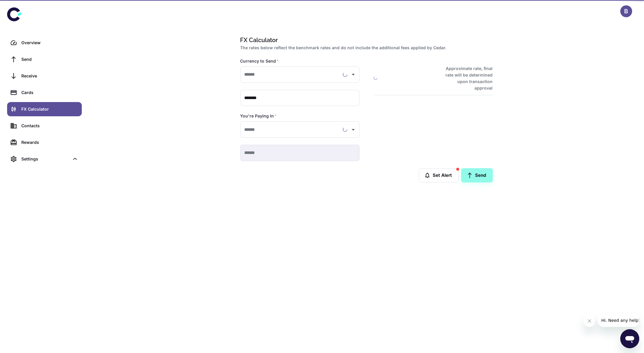 The width and height of the screenshot is (644, 353). I want to click on a: Overview, so click(45, 43).